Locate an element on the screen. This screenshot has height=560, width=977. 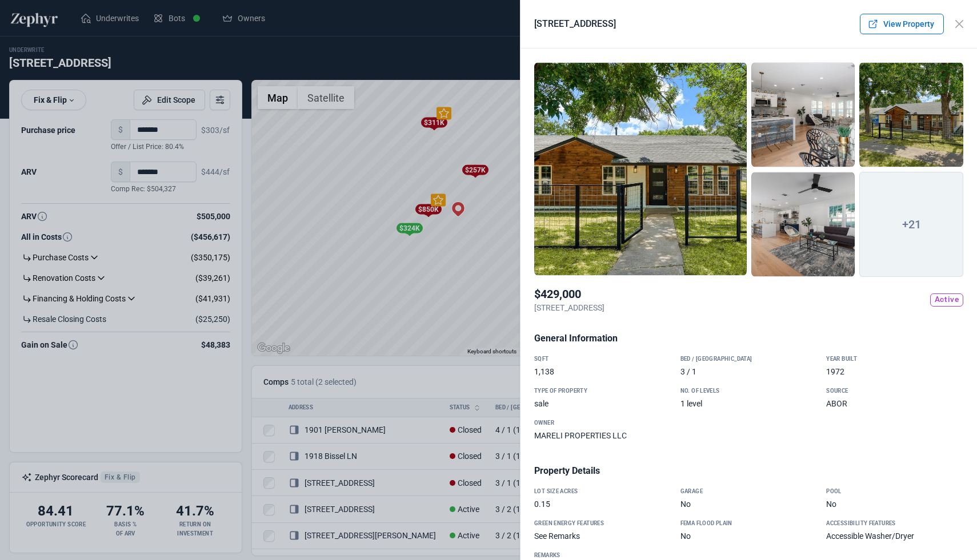
div: Accessibility Features is located at coordinates (895, 523).